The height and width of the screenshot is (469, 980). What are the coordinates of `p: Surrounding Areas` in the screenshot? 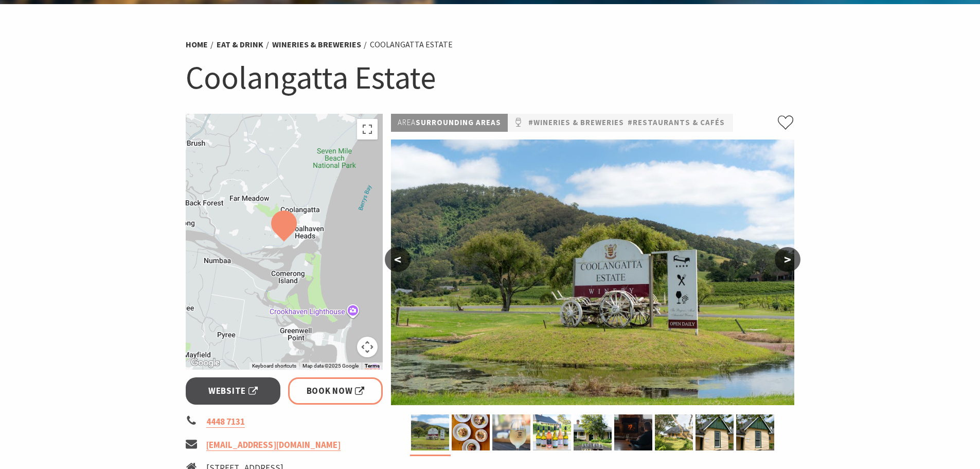 It's located at (449, 123).